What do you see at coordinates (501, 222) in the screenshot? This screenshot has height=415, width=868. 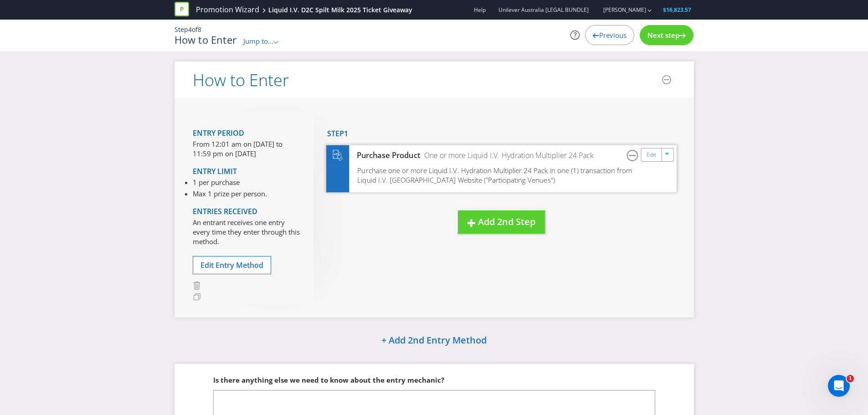 I see `button: Add 2nd Step` at bounding box center [501, 222].